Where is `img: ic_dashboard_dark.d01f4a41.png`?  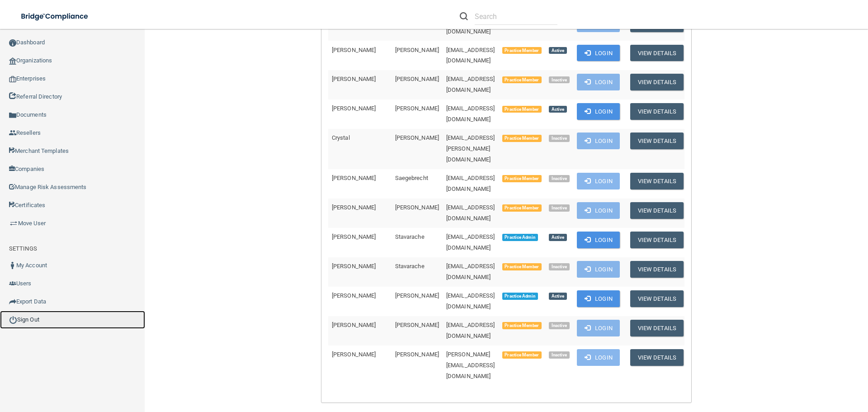
img: ic_dashboard_dark.d01f4a41.png is located at coordinates (13, 43).